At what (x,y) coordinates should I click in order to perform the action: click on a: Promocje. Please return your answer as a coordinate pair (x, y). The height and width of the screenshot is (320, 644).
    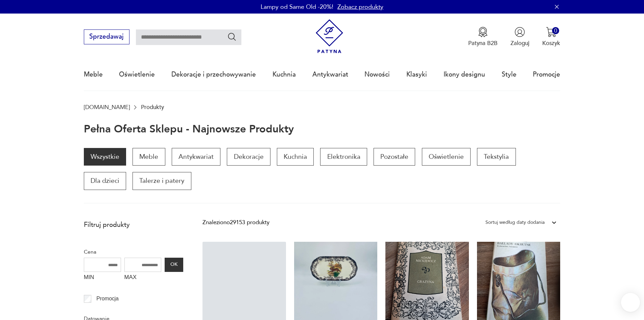
    Looking at the image, I should click on (546, 74).